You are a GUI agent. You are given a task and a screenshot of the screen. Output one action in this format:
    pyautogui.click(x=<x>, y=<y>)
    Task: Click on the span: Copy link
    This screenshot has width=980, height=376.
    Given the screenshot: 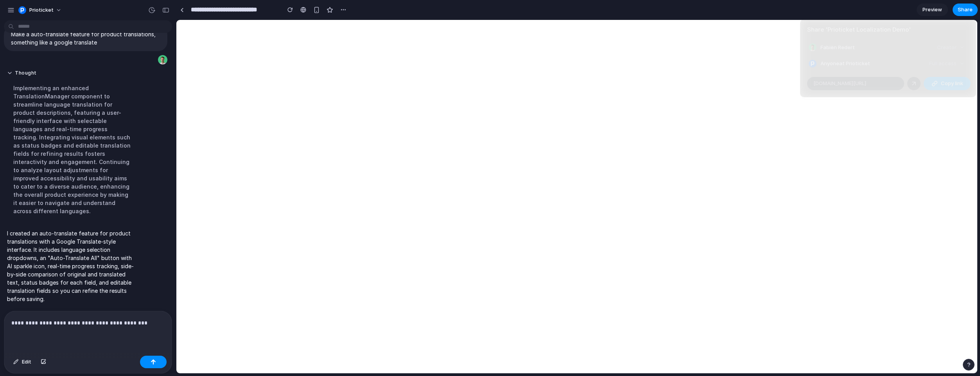 What is the action you would take?
    pyautogui.click(x=952, y=84)
    